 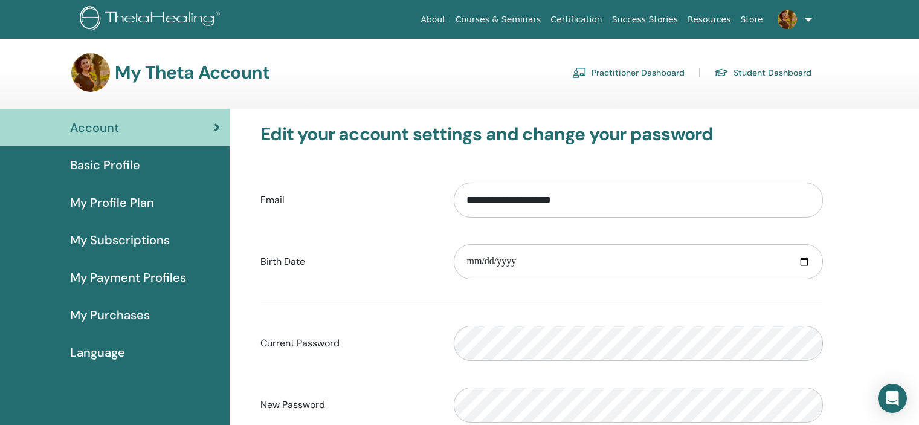 What do you see at coordinates (120, 240) in the screenshot?
I see `span: My Subscriptions` at bounding box center [120, 240].